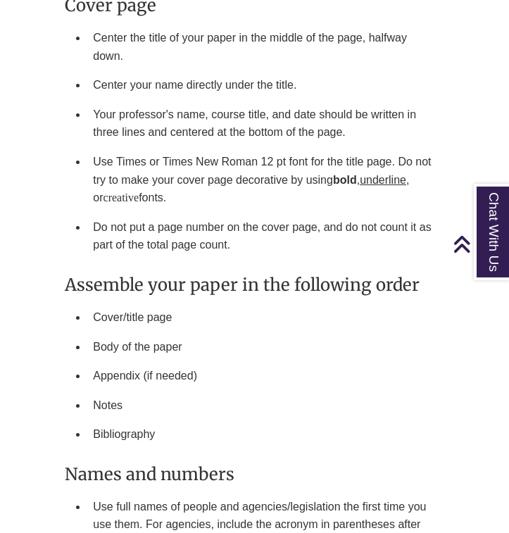 The width and height of the screenshot is (509, 533). I want to click on li: Cover/title page, so click(265, 317).